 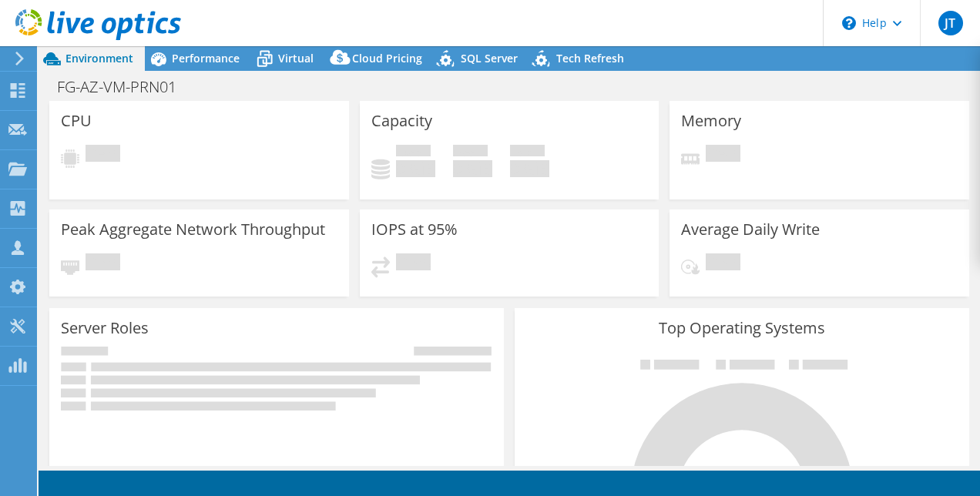 What do you see at coordinates (750, 230) in the screenshot?
I see `h3: Average Daily Write` at bounding box center [750, 230].